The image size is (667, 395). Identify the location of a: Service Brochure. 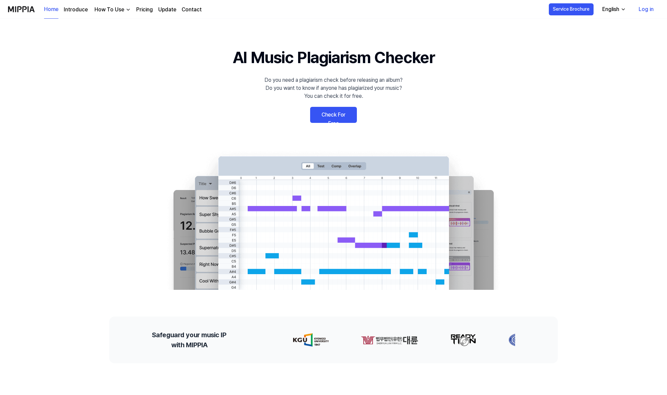
(571, 9).